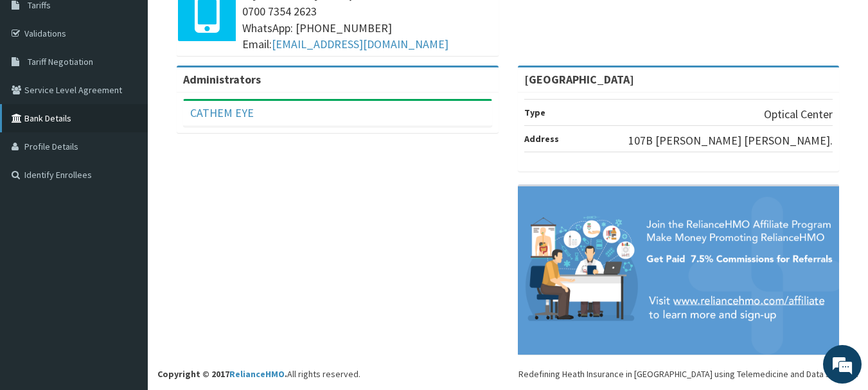  I want to click on a: RelianceHMO, so click(257, 374).